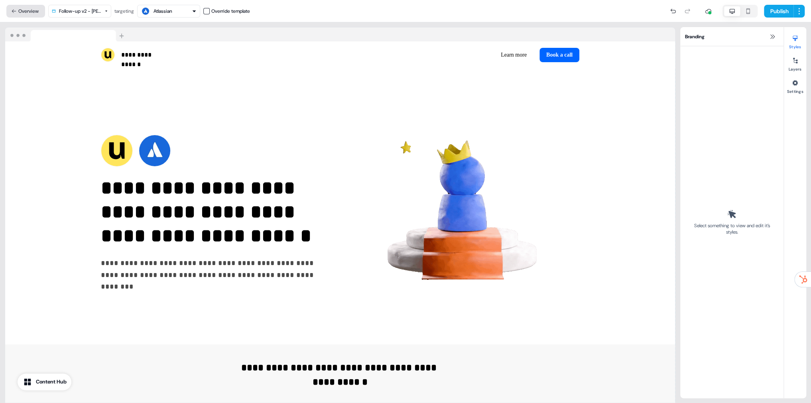 This screenshot has width=811, height=403. I want to click on button: Atlassian, so click(169, 11).